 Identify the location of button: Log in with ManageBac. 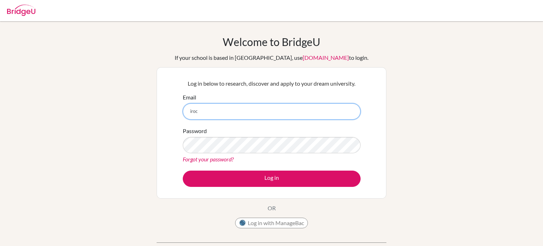
(271, 223).